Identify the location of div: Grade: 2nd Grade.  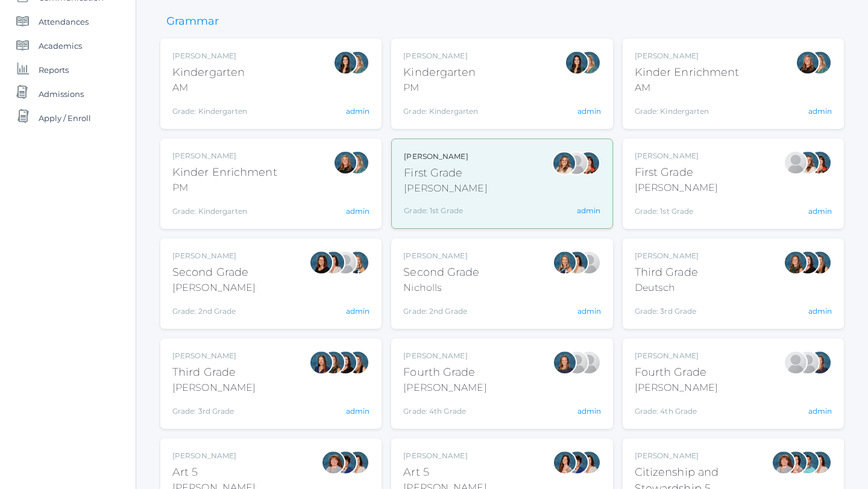
(441, 309).